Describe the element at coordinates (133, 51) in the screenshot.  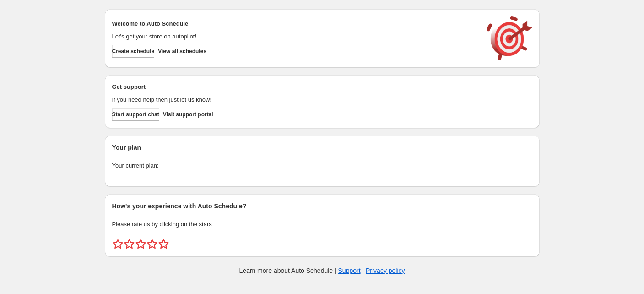
I see `span: Create schedule` at that location.